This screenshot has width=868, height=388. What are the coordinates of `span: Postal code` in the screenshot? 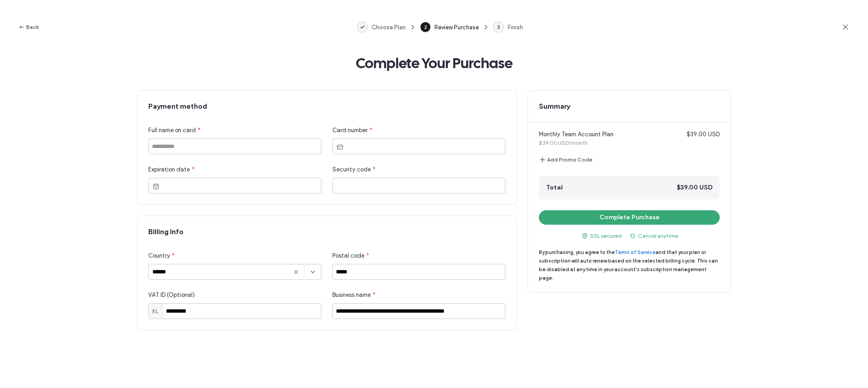 It's located at (348, 256).